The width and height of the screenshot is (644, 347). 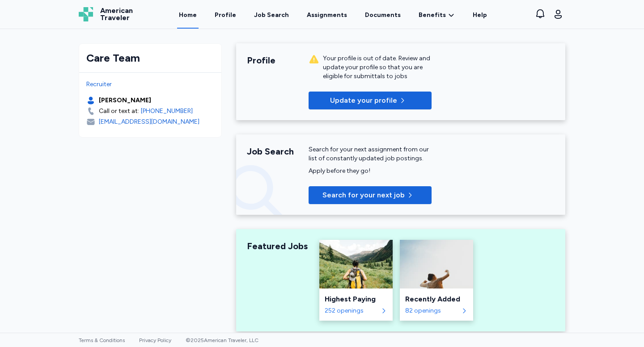 What do you see at coordinates (86, 14) in the screenshot?
I see `img: Logo` at bounding box center [86, 14].